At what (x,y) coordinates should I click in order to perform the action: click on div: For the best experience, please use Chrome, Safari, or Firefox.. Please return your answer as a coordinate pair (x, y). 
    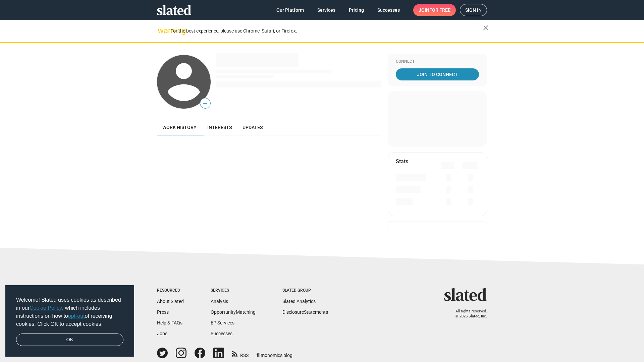
    Looking at the image, I should click on (327, 31).